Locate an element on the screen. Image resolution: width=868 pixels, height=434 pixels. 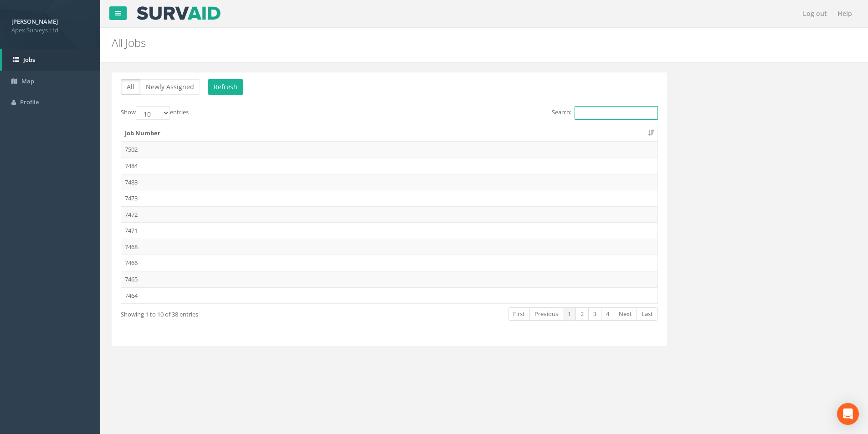
button: Newly Assigned is located at coordinates (170, 87).